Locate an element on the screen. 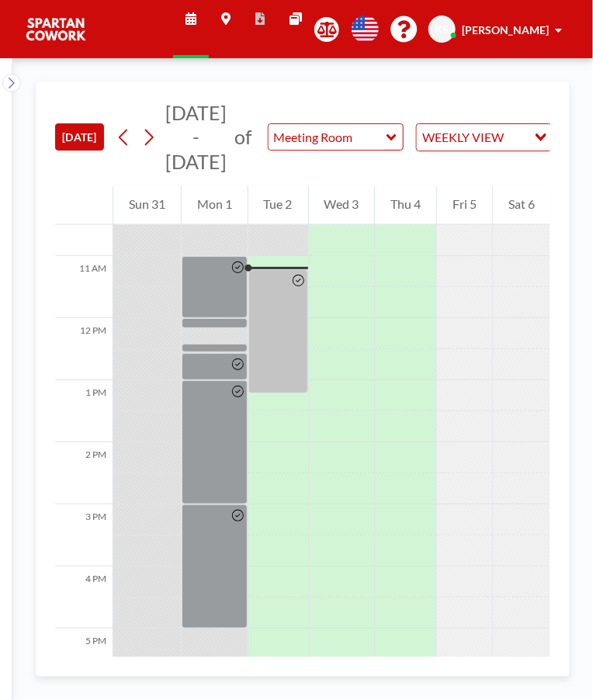 This screenshot has height=700, width=593. span: KS is located at coordinates (442, 29).